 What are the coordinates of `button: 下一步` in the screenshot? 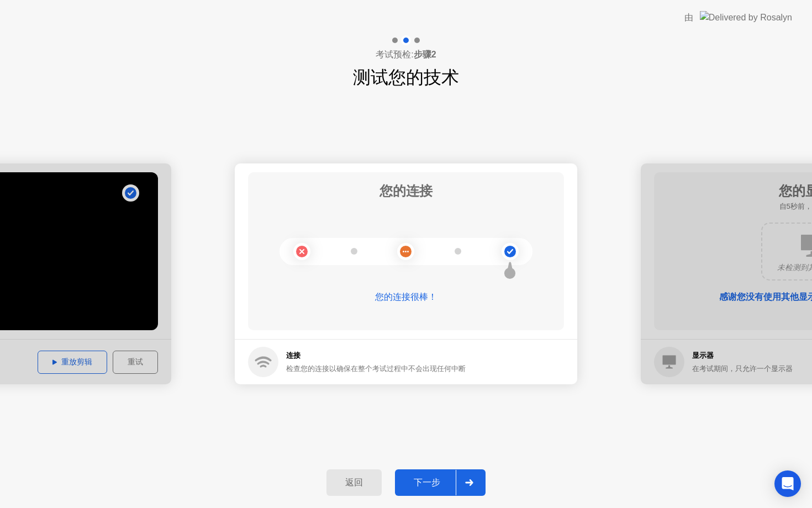 It's located at (441, 482).